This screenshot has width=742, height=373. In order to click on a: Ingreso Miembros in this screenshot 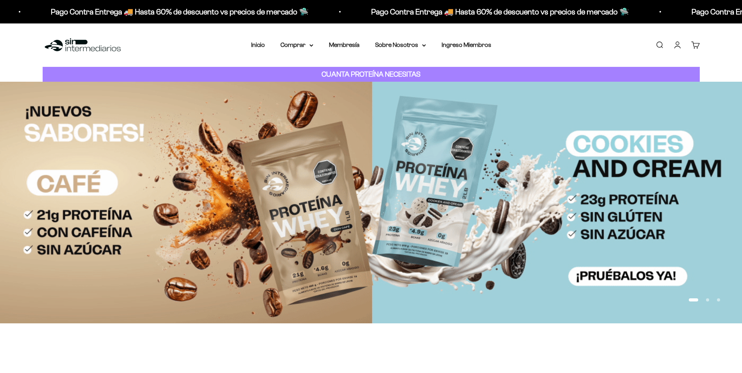, I will do `click(466, 45)`.